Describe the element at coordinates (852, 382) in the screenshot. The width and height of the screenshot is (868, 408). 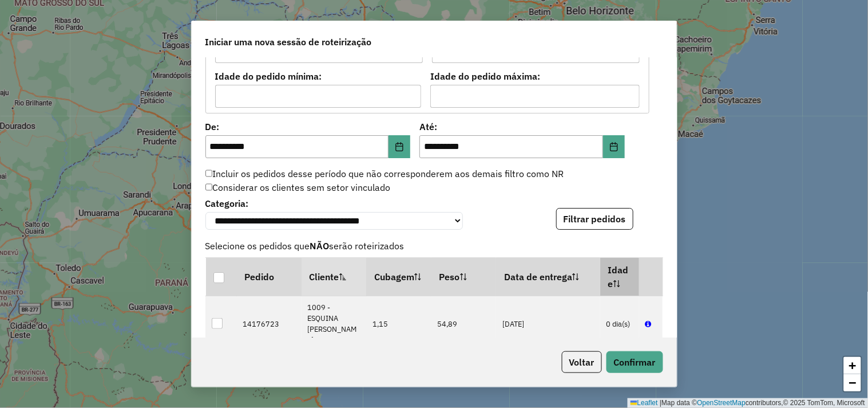
I see `a: Zoom out` at that location.